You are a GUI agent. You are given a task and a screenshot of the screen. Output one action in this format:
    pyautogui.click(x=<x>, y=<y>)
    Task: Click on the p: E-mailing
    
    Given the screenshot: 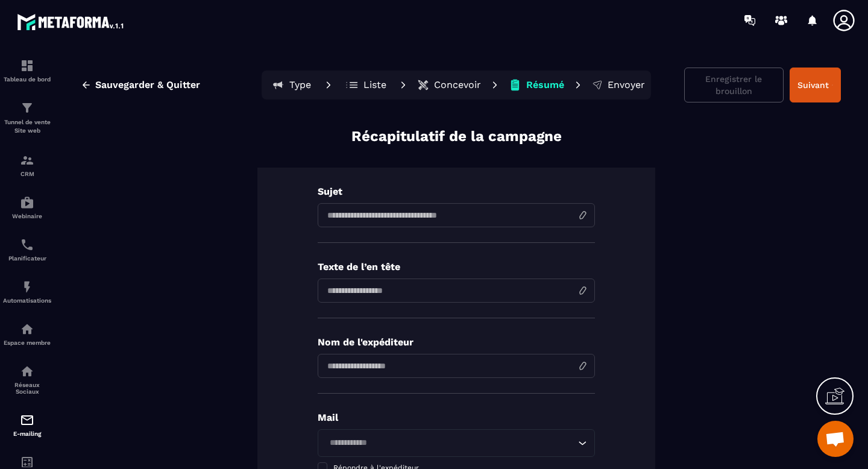 What is the action you would take?
    pyautogui.click(x=27, y=434)
    